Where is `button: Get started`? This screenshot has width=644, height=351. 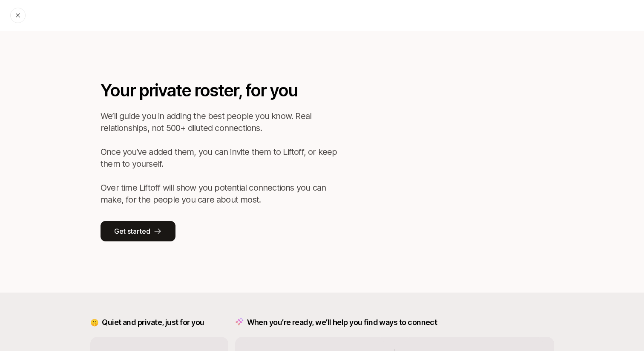 button: Get started is located at coordinates (138, 231).